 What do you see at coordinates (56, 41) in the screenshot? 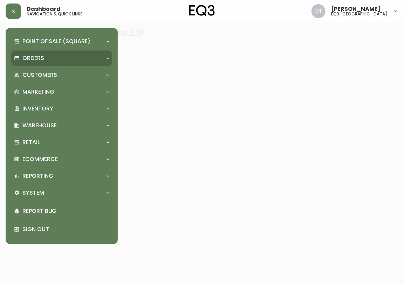
I see `p: Point of Sale (Square)` at bounding box center [56, 41].